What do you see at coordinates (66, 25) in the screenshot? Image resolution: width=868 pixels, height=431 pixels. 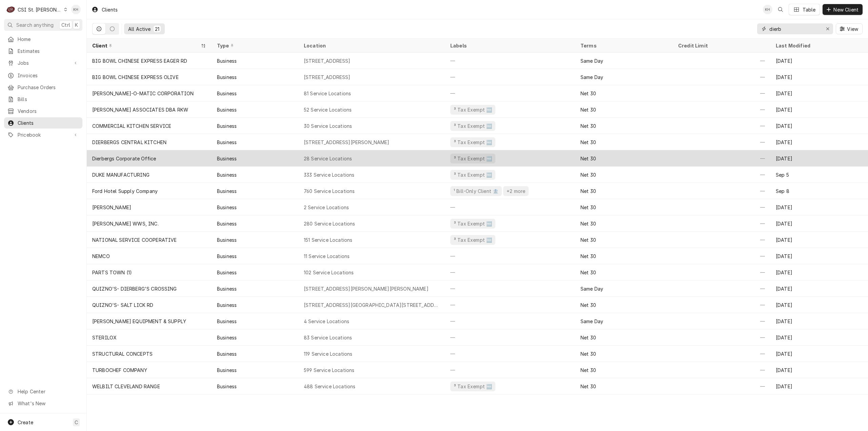 I see `span: Ctrl` at bounding box center [66, 25].